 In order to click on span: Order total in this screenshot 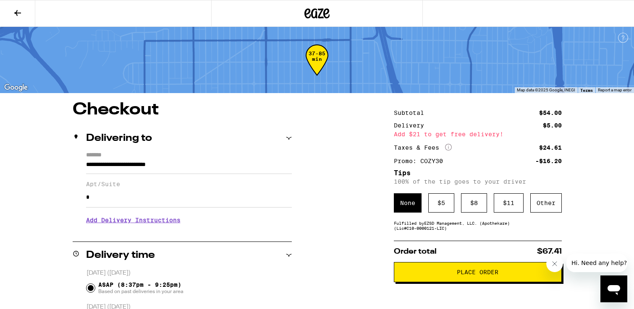, I will do `click(415, 252)`.